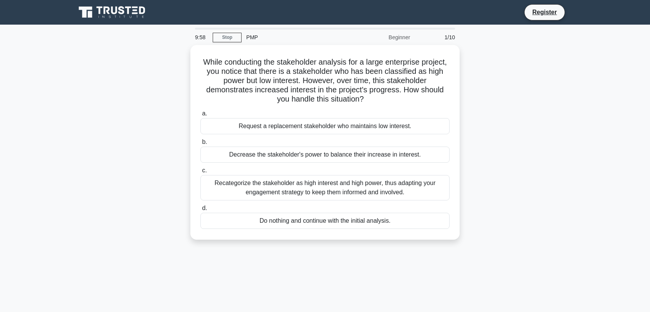 The width and height of the screenshot is (650, 312). What do you see at coordinates (544, 12) in the screenshot?
I see `a: Register` at bounding box center [544, 12].